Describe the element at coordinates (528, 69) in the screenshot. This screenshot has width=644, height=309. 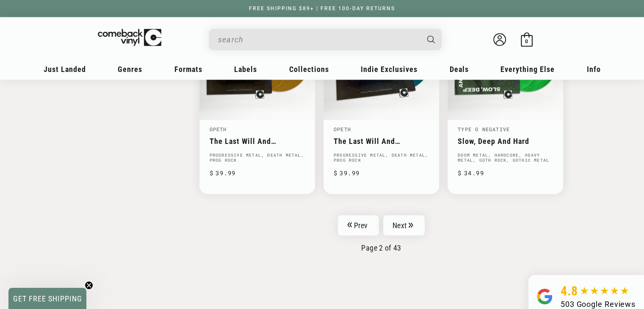
I see `span: Everything Else` at that location.